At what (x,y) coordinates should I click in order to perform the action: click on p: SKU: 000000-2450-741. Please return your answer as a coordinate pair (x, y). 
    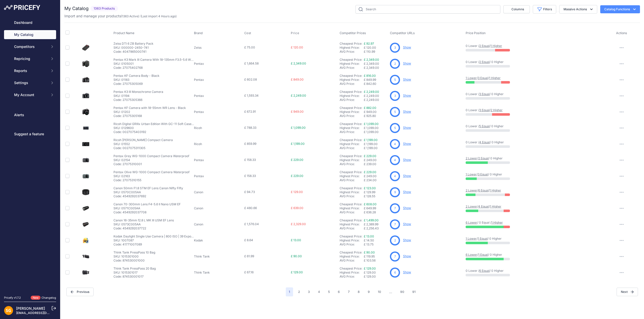
    Looking at the image, I should click on (133, 47).